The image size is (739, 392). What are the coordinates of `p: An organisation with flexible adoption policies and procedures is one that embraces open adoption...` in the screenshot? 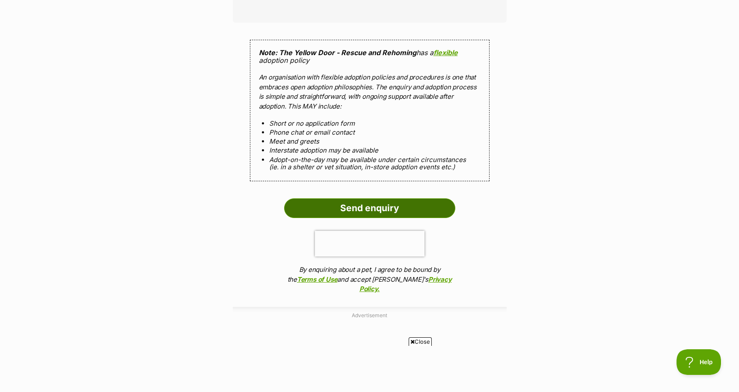 It's located at (370, 92).